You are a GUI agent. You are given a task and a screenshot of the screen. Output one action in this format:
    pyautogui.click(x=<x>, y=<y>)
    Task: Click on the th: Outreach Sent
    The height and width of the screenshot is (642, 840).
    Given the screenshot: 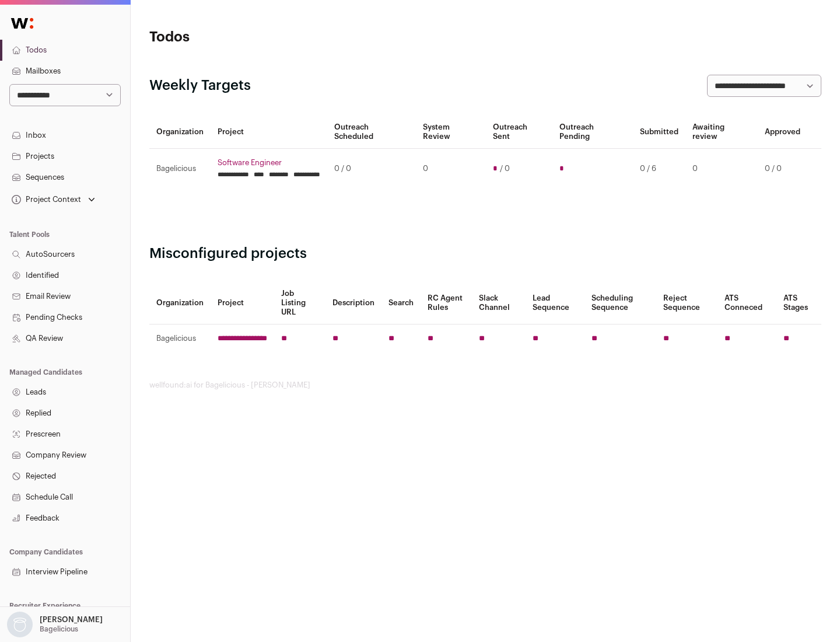 What is the action you would take?
    pyautogui.click(x=519, y=132)
    